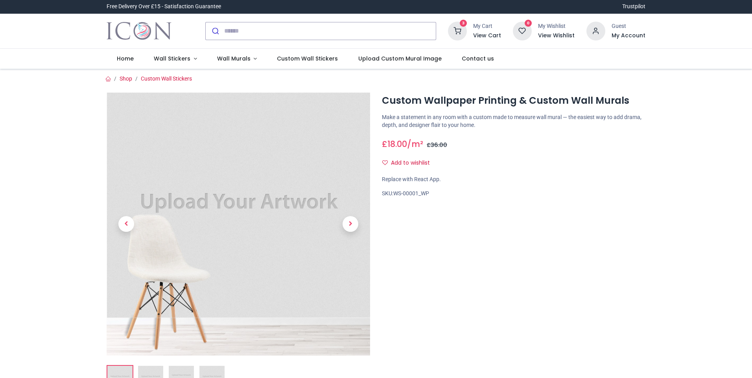 Image resolution: width=752 pixels, height=378 pixels. What do you see at coordinates (487, 36) in the screenshot?
I see `a: View Cart` at bounding box center [487, 36].